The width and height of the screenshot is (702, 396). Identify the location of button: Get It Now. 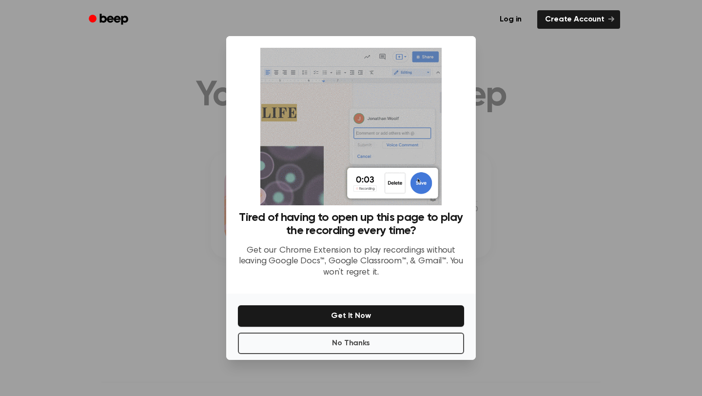
(351, 316).